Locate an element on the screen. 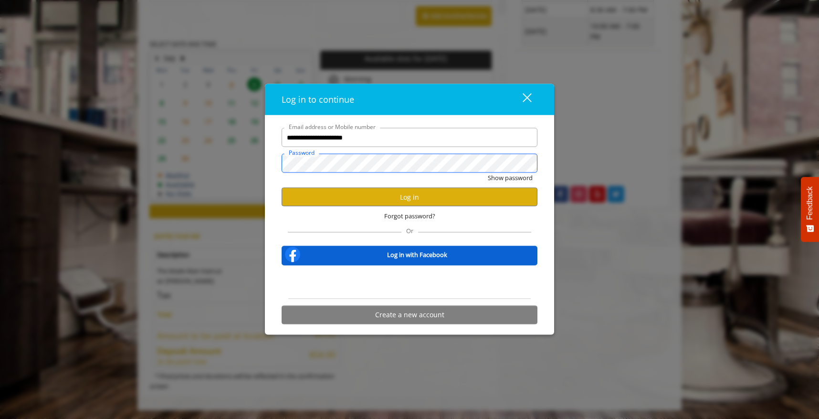 The width and height of the screenshot is (819, 419). button: close dialog is located at coordinates (521, 99).